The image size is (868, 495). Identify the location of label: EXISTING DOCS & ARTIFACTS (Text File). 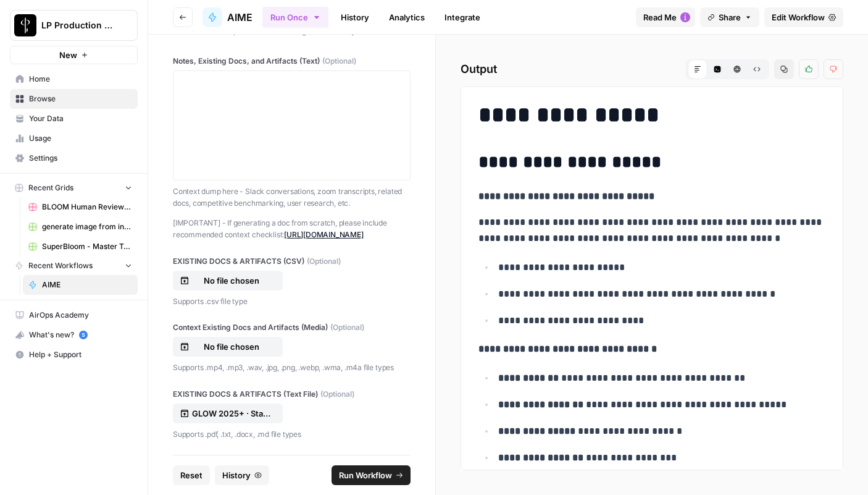
(292, 394).